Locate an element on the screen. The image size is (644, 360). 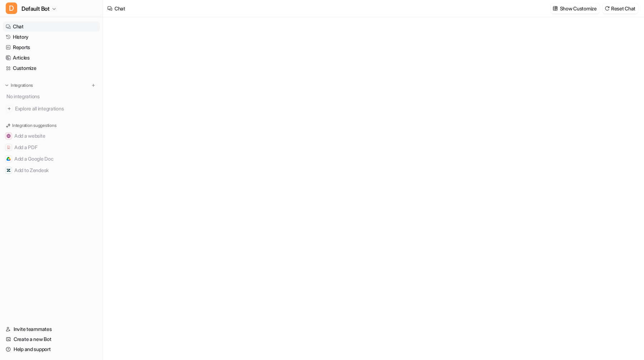
button: Add a PDFAdd a PDF is located at coordinates (51, 147).